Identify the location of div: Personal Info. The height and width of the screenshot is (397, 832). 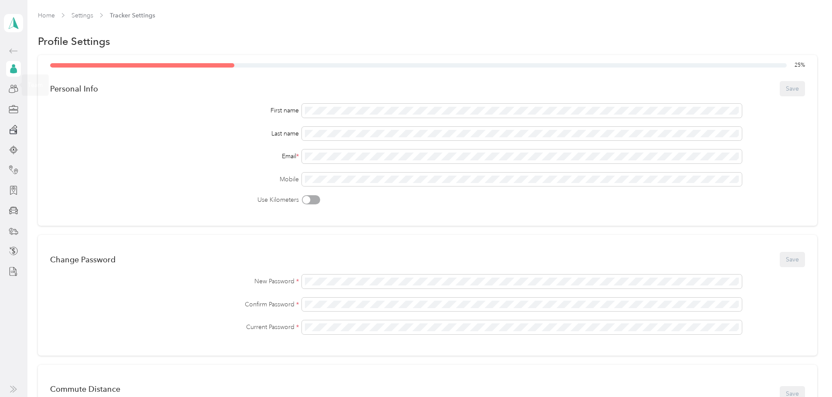
(74, 88).